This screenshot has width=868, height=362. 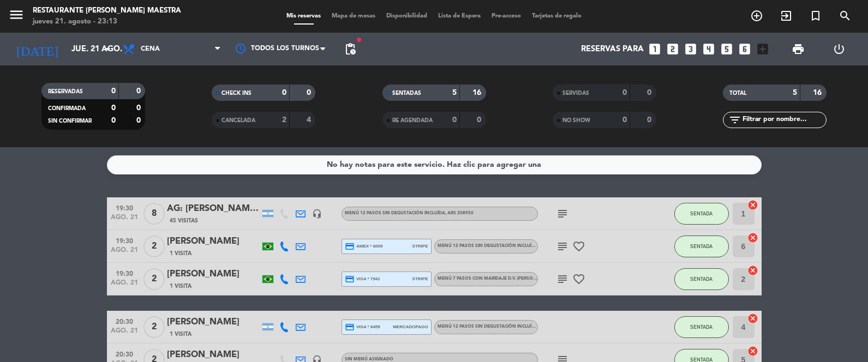 What do you see at coordinates (70, 121) in the screenshot?
I see `span: SIN CONFIRMAR` at bounding box center [70, 121].